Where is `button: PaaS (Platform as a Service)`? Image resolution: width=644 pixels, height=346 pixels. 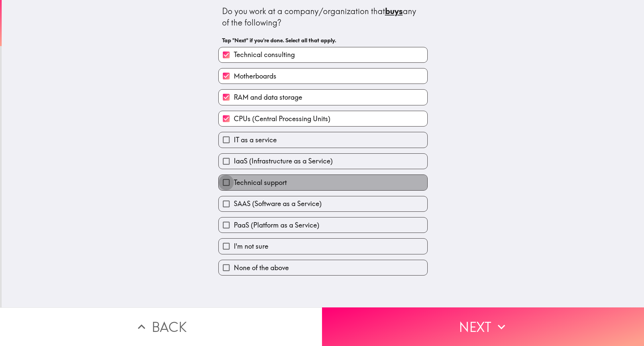
button: PaaS (Platform as a Service) is located at coordinates (323, 225).